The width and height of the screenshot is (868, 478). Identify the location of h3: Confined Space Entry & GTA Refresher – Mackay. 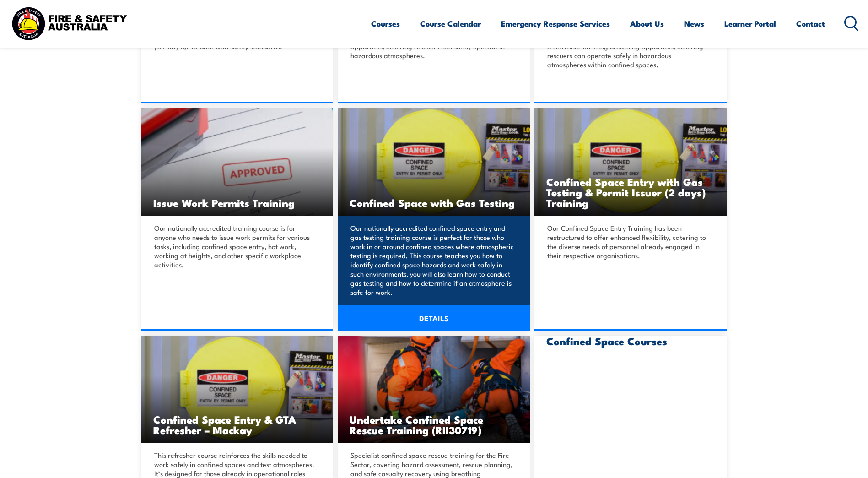
(238, 424).